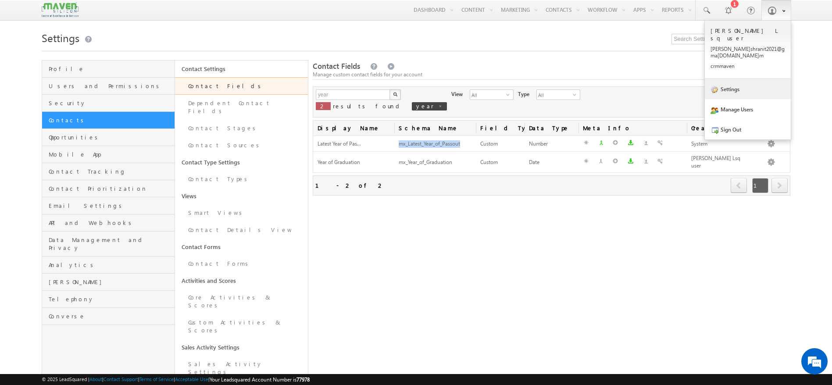 This screenshot has height=385, width=832. I want to click on span: Data Type, so click(552, 128).